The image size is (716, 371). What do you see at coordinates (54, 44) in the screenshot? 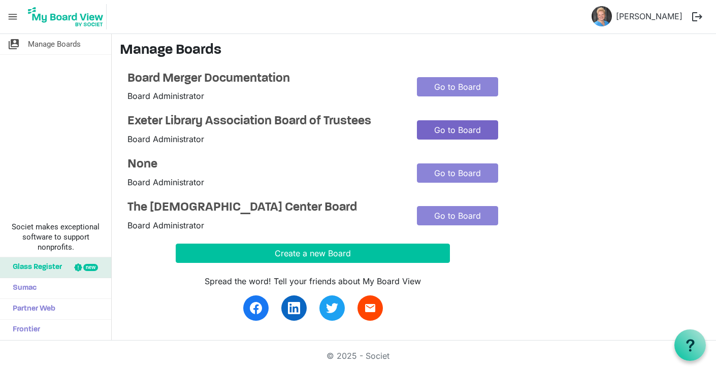
I see `span: Manage Boards` at bounding box center [54, 44].